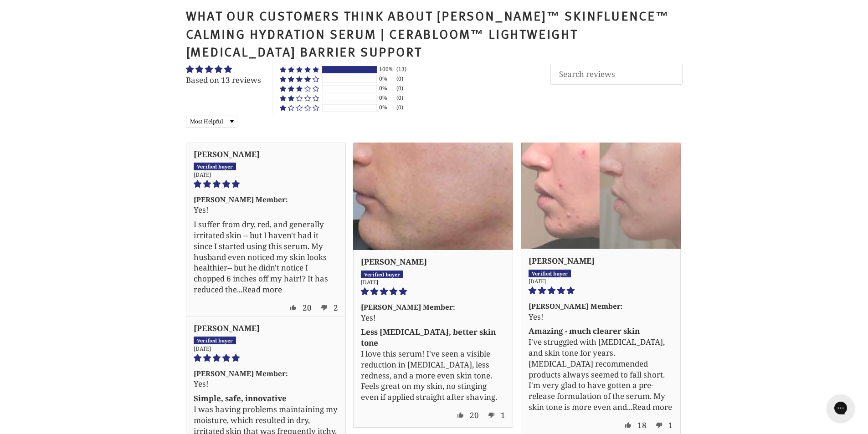  I want to click on input: Other, so click(103, 127).